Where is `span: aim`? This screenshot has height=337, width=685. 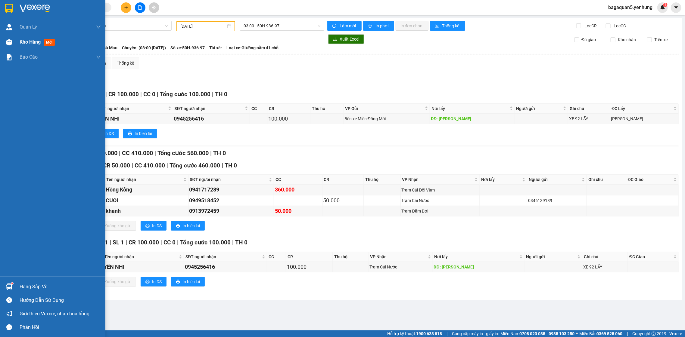 span: aim is located at coordinates (154, 8).